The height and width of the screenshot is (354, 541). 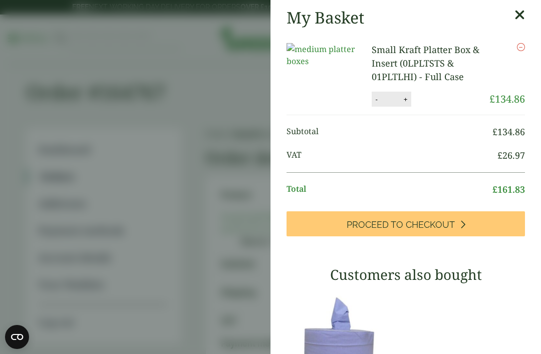 What do you see at coordinates (401, 225) in the screenshot?
I see `span: Proceed to Checkout` at bounding box center [401, 225].